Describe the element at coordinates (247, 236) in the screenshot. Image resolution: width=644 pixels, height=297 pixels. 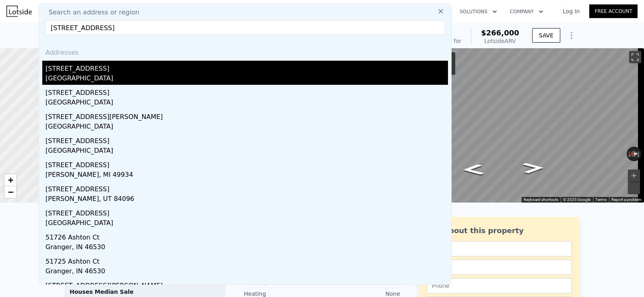
I see `div: 51726 Ashton Ct` at that location.